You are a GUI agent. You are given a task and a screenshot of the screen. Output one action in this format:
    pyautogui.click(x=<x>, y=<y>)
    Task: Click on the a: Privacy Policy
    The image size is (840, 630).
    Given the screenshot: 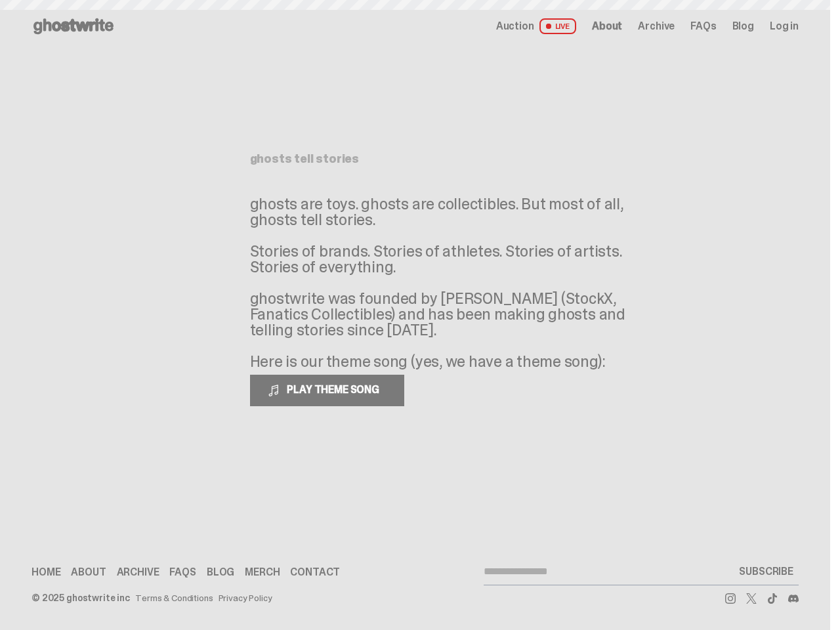 What is the action you would take?
    pyautogui.click(x=245, y=598)
    